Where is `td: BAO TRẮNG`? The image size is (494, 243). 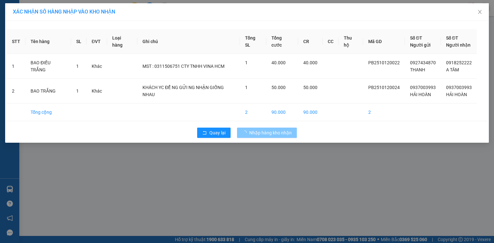 td: BAO TRẮNG is located at coordinates (48, 91).